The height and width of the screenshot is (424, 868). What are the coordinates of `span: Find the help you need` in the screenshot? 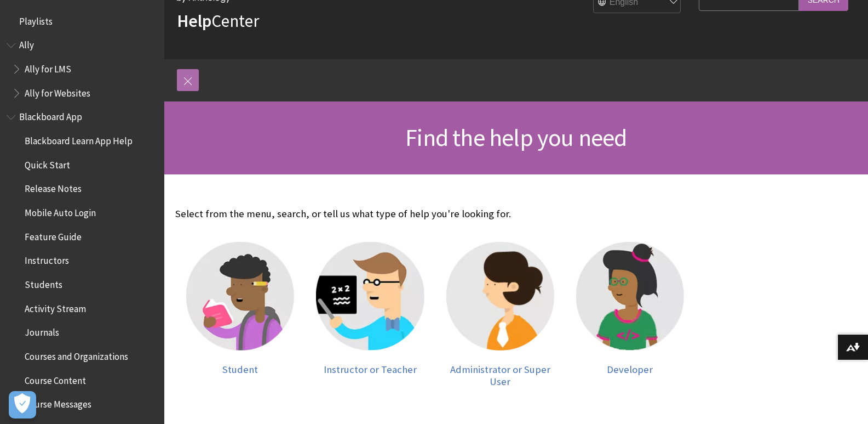 It's located at (516, 137).